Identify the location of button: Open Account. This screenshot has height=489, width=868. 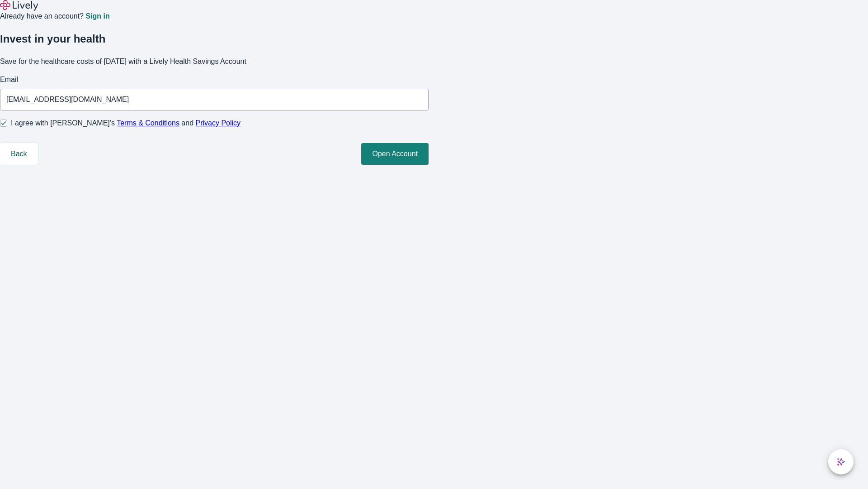
(395, 154).